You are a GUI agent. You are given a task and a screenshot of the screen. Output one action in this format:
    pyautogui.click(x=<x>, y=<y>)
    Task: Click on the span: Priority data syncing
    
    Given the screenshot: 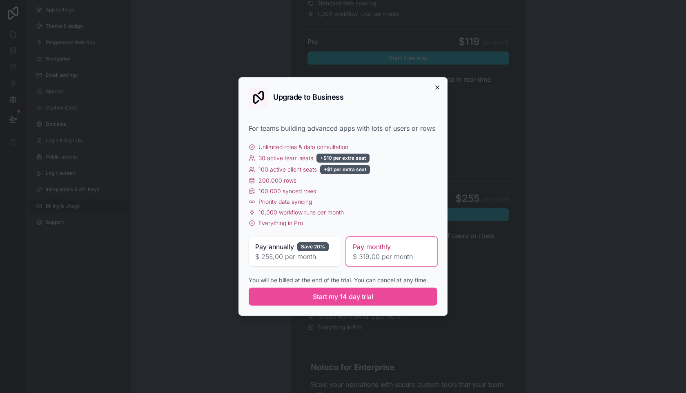 What is the action you would take?
    pyautogui.click(x=285, y=202)
    